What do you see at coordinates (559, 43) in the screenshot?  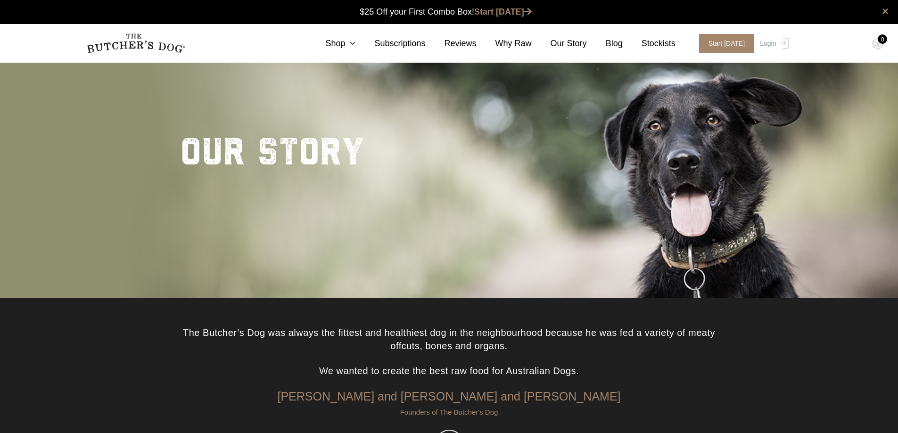 I see `a: Our Story` at bounding box center [559, 43].